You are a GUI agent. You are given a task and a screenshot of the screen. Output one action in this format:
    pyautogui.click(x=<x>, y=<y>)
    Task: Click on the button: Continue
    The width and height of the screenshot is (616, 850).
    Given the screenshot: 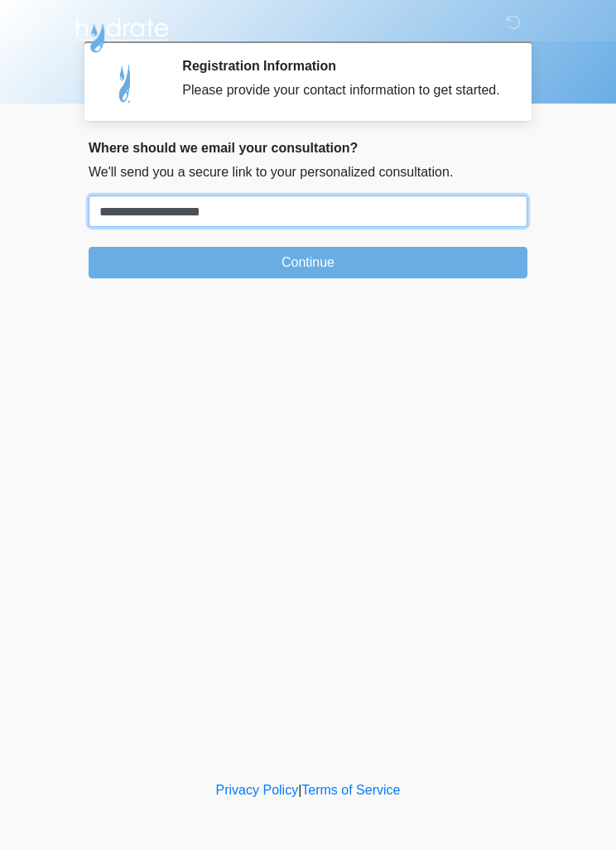 What is the action you would take?
    pyautogui.click(x=308, y=262)
    